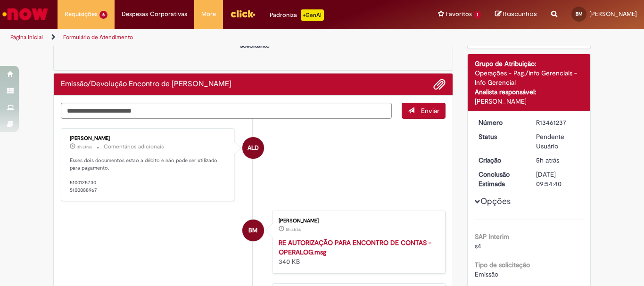 The image size is (644, 286). Describe the element at coordinates (430, 111) in the screenshot. I see `span: Enviar` at that location.